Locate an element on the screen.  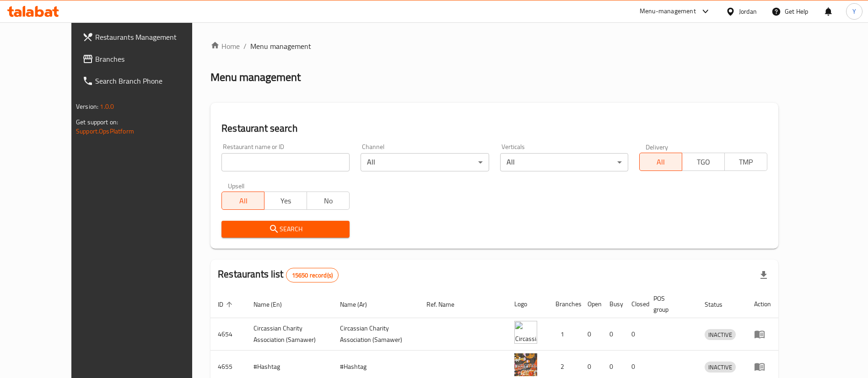
label: Delivery is located at coordinates (657, 147).